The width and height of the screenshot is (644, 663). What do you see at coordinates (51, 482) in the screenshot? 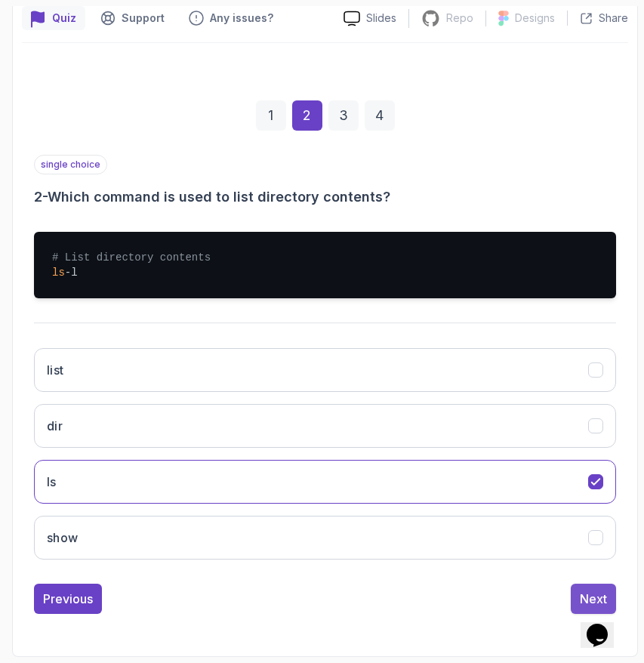
I see `h3: ls` at bounding box center [51, 482].